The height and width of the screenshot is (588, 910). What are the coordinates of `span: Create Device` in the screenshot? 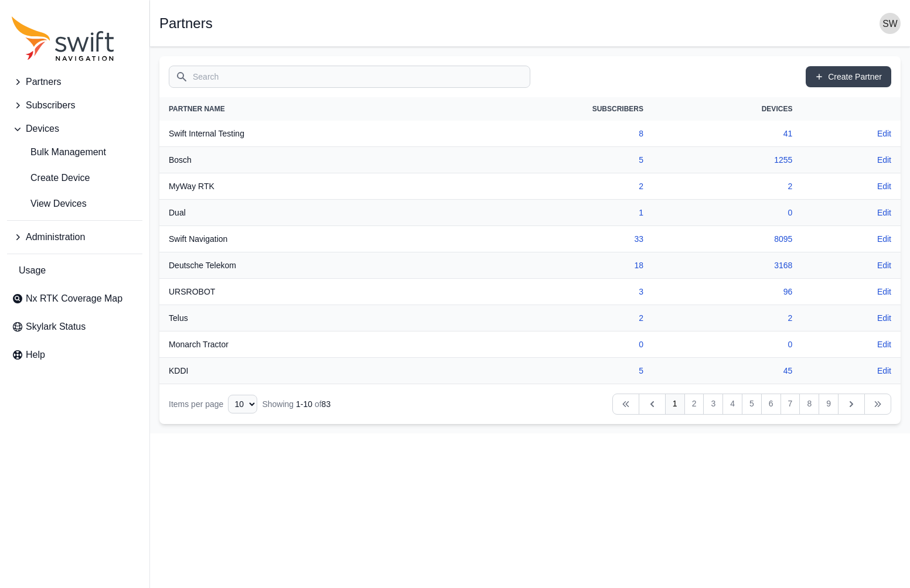 It's located at (50, 178).